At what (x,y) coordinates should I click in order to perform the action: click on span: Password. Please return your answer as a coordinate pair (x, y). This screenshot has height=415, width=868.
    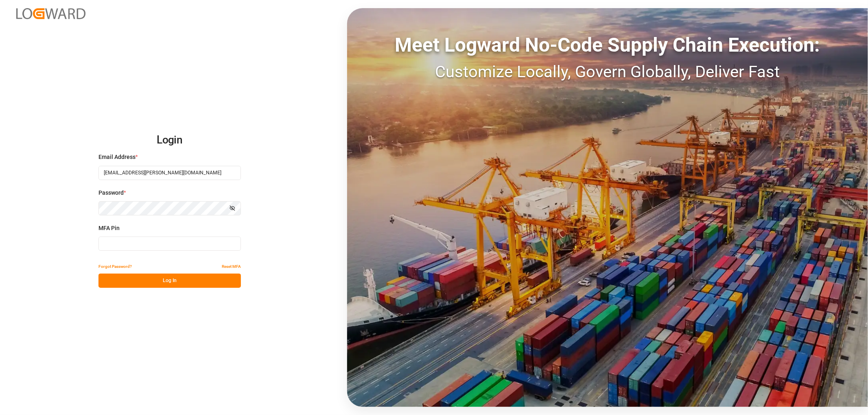
    Looking at the image, I should click on (111, 193).